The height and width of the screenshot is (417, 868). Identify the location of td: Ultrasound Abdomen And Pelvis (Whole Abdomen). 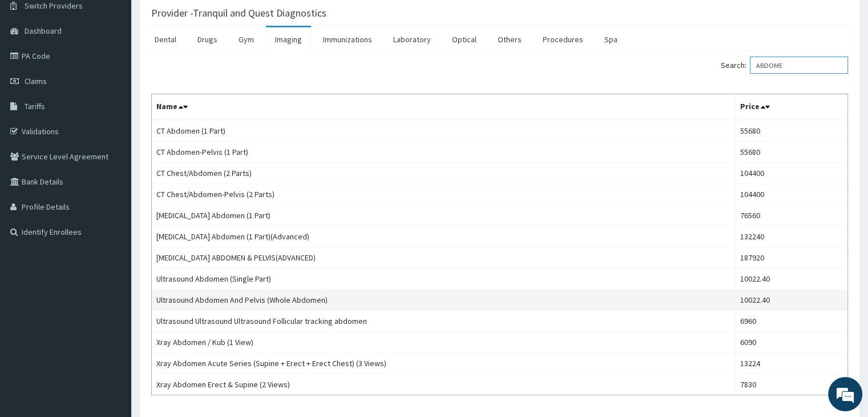
(444, 300).